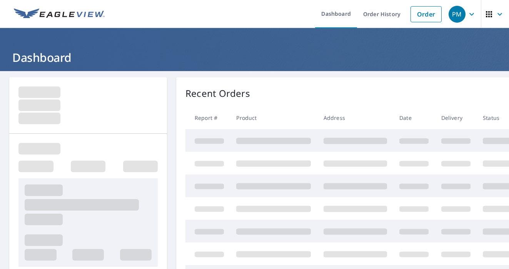 The width and height of the screenshot is (509, 269). I want to click on div: PM, so click(457, 14).